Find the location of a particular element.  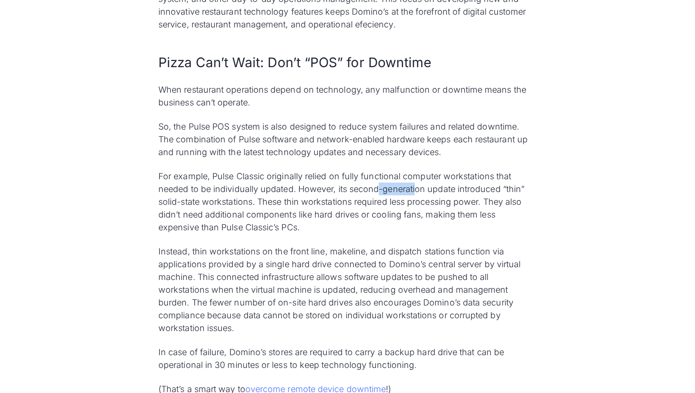

p: So, the Pulse POS system is also designed to reduce system failures and related downtime. The com... is located at coordinates (347, 139).